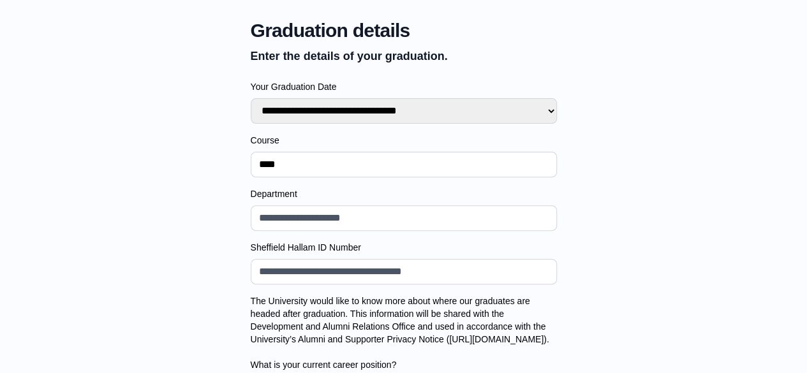 The width and height of the screenshot is (807, 373). Describe the element at coordinates (404, 248) in the screenshot. I see `label: Sheffield Hallam ID Number` at that location.